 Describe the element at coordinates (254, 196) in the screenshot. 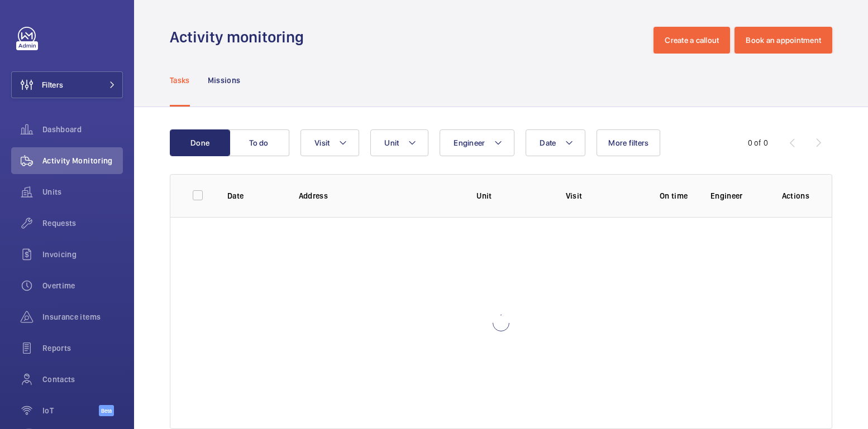

I see `p: Date` at that location.